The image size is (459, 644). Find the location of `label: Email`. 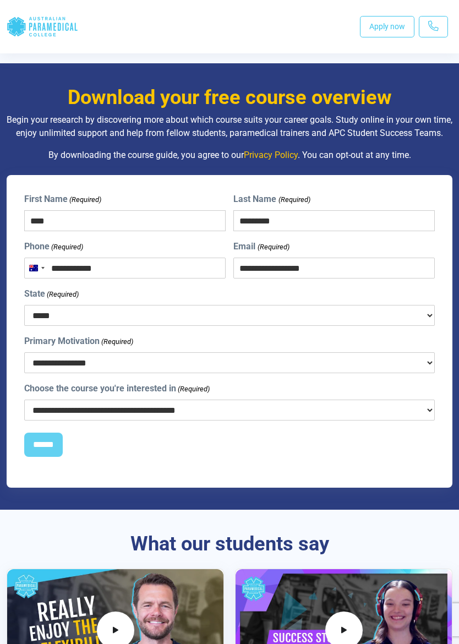

label: Email is located at coordinates (261, 247).